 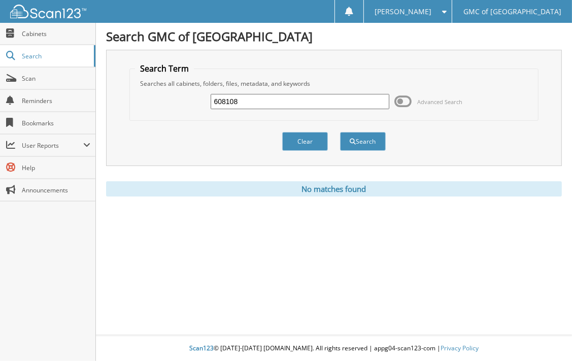 What do you see at coordinates (56, 34) in the screenshot?
I see `span: Cabinets` at bounding box center [56, 34].